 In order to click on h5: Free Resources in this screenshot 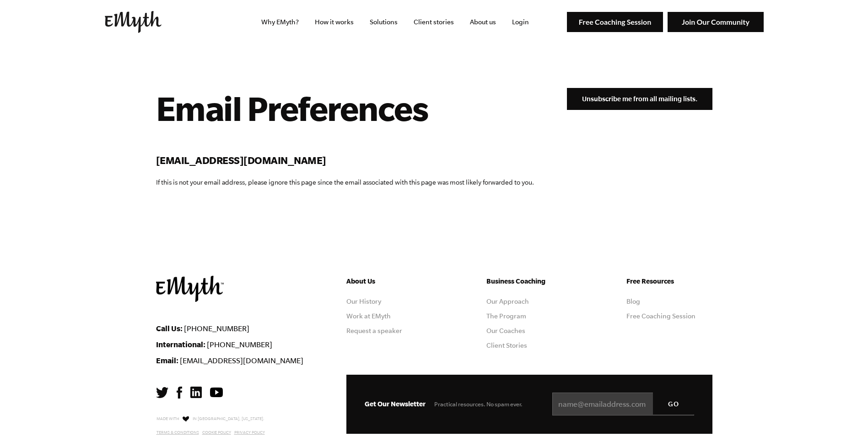, I will do `click(670, 281)`.